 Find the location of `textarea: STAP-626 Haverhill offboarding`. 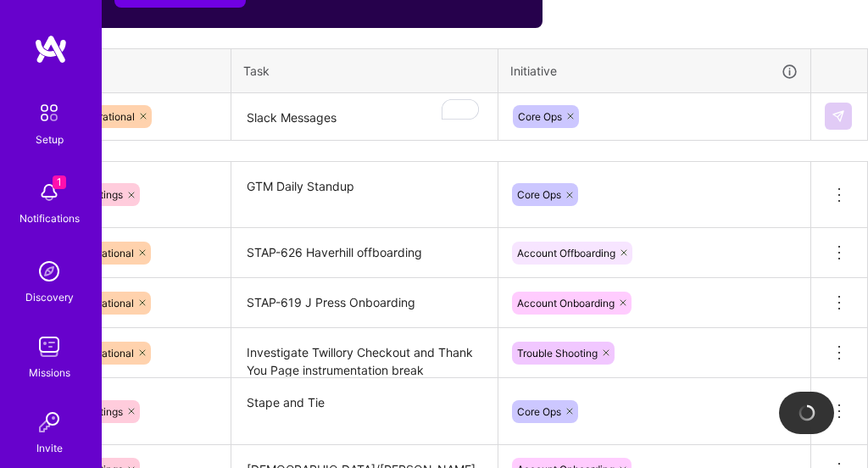

textarea: STAP-626 Haverhill offboarding is located at coordinates (365, 252).